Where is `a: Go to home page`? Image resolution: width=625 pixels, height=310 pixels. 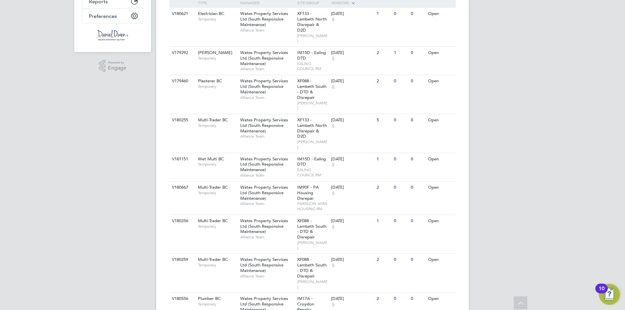
a: Go to home page is located at coordinates (113, 35).